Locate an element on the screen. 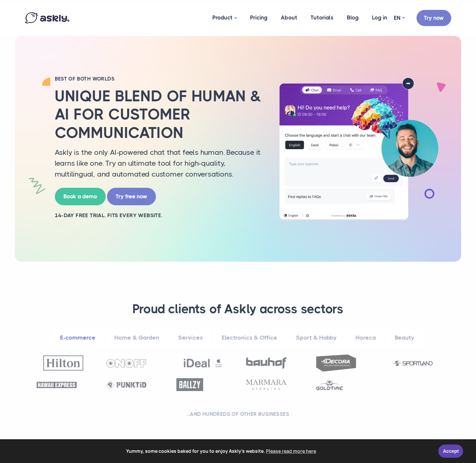  a: Blog is located at coordinates (353, 17).